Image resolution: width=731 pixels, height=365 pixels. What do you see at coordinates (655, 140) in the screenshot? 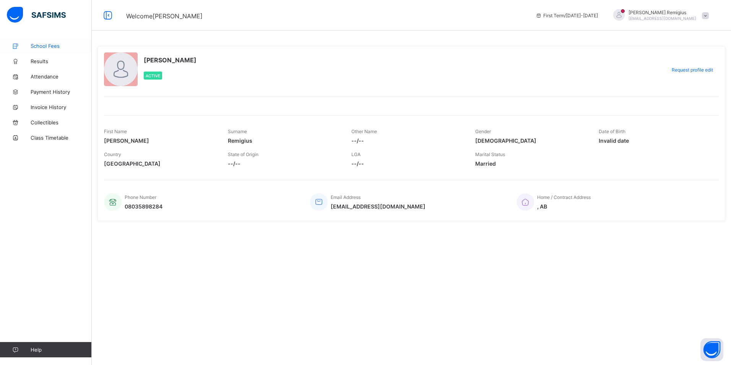
I see `span: Invalid date` at bounding box center [655, 140].